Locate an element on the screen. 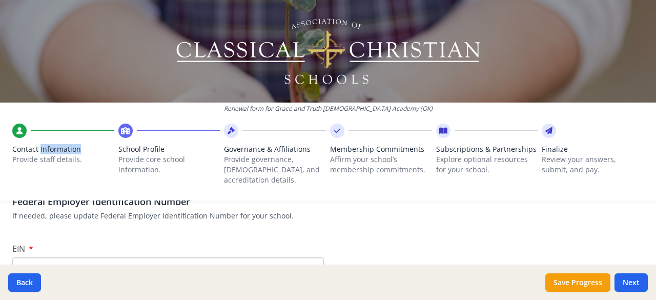 The height and width of the screenshot is (300, 656). p: Provide staff details. is located at coordinates (63, 159).